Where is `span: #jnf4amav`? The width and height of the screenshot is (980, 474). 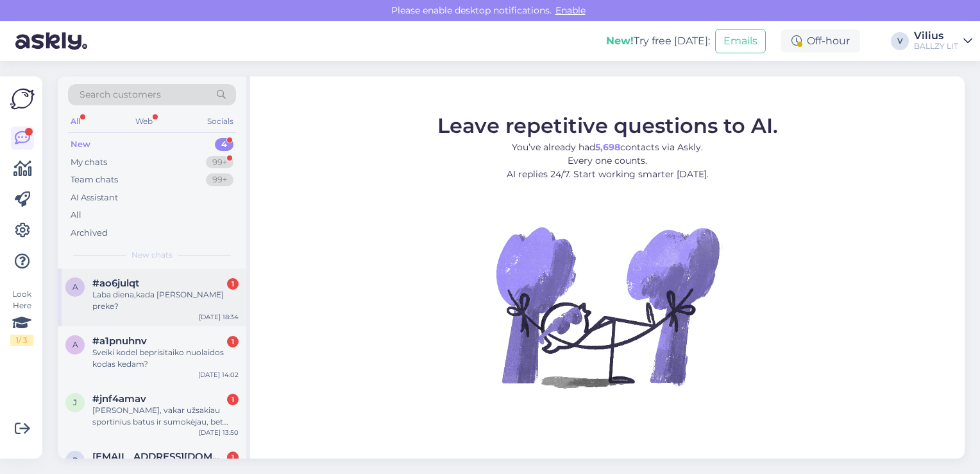 span: #jnf4amav is located at coordinates (119, 399).